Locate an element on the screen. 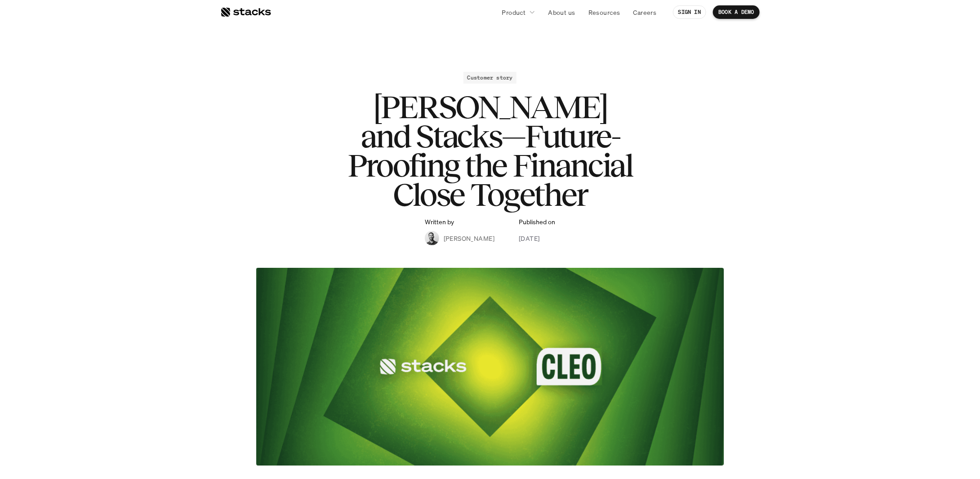 The image size is (980, 479). a: About us is located at coordinates (562, 12).